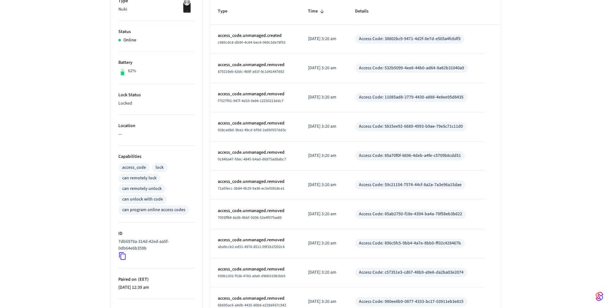 Image resolution: width=611 pixels, height=308 pixels. Describe the element at coordinates (251, 101) in the screenshot. I see `span: f7527f01-947f-4d10-9a94-12250213ddc7` at that location.